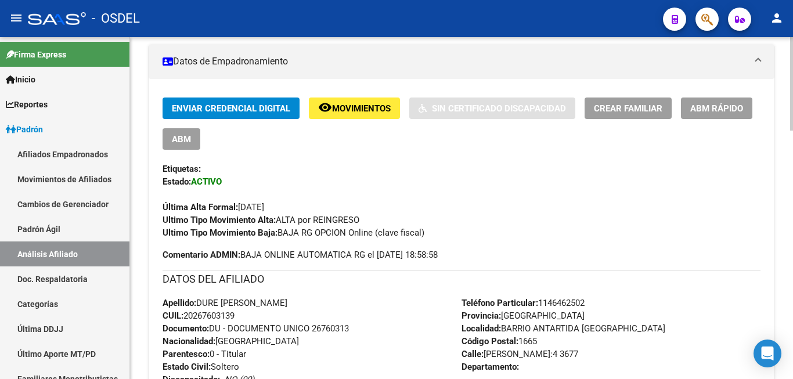  I want to click on strong: Documento:, so click(186, 329).